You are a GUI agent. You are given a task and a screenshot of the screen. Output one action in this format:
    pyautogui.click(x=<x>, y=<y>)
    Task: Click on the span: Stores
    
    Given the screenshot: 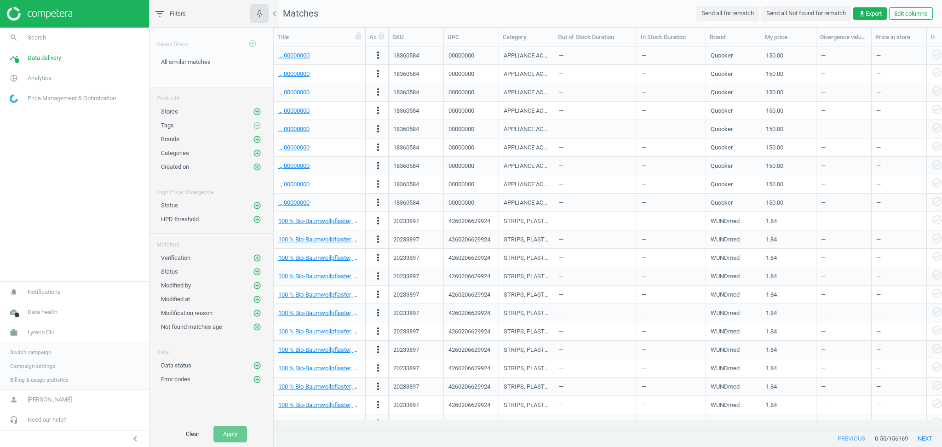 What is the action you would take?
    pyautogui.click(x=169, y=111)
    